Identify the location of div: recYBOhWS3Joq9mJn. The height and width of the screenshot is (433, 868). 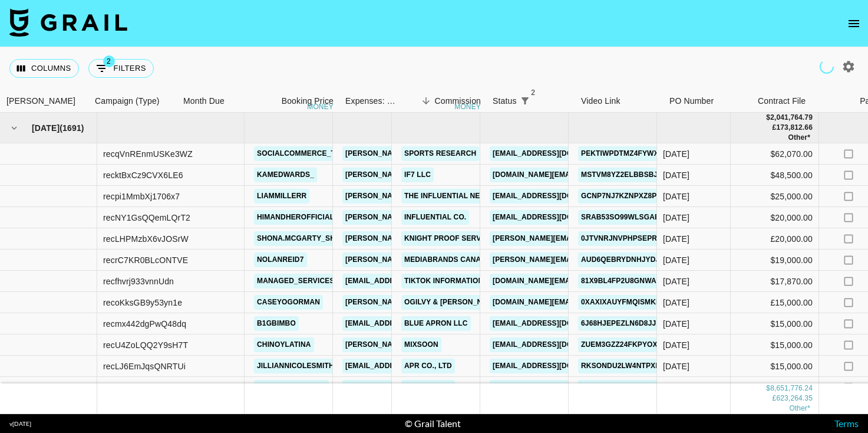
(146, 388).